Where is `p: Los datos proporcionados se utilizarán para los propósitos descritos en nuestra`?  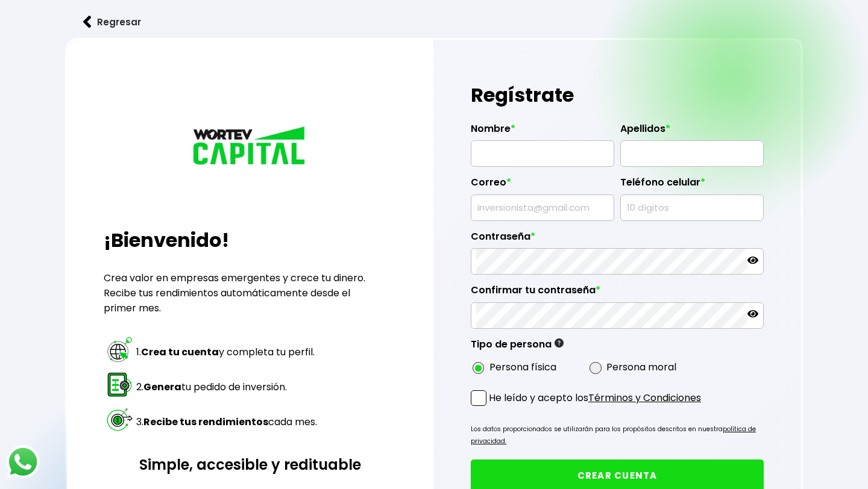
p: Los datos proporcionados se utilizarán para los propósitos descritos en nuestra is located at coordinates (617, 436).